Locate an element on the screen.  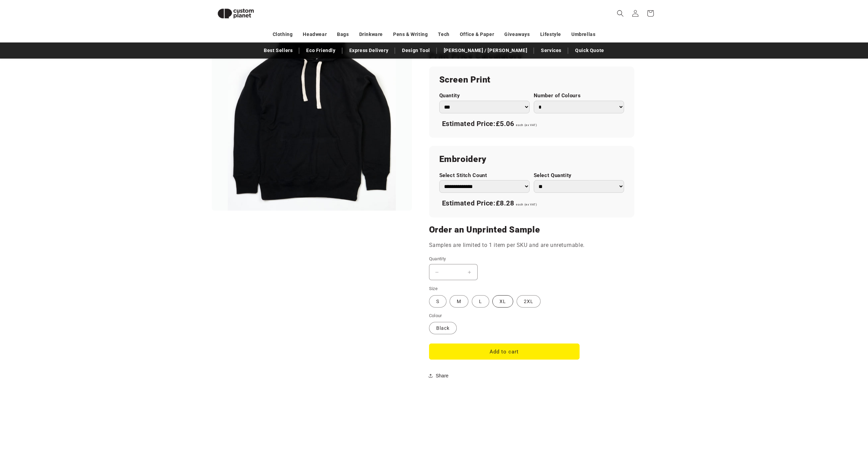
a: Quick Quote is located at coordinates (590, 51).